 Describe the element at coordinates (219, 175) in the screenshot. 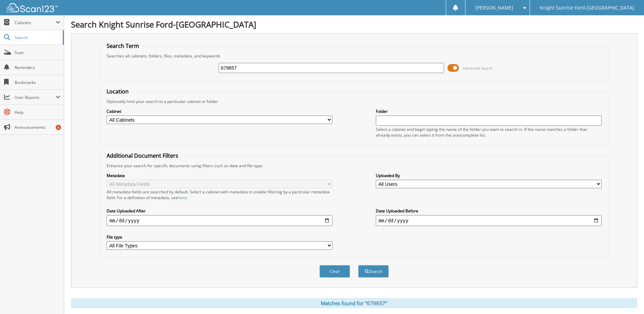

I see `label: Metadata` at that location.